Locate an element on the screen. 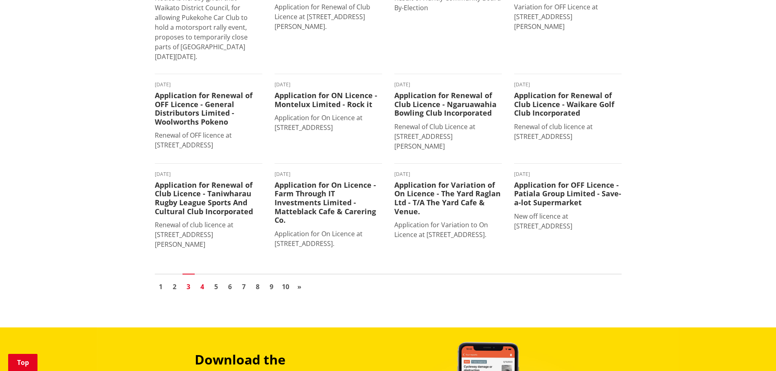 Image resolution: width=776 pixels, height=371 pixels. a: Go to next page is located at coordinates (299, 287).